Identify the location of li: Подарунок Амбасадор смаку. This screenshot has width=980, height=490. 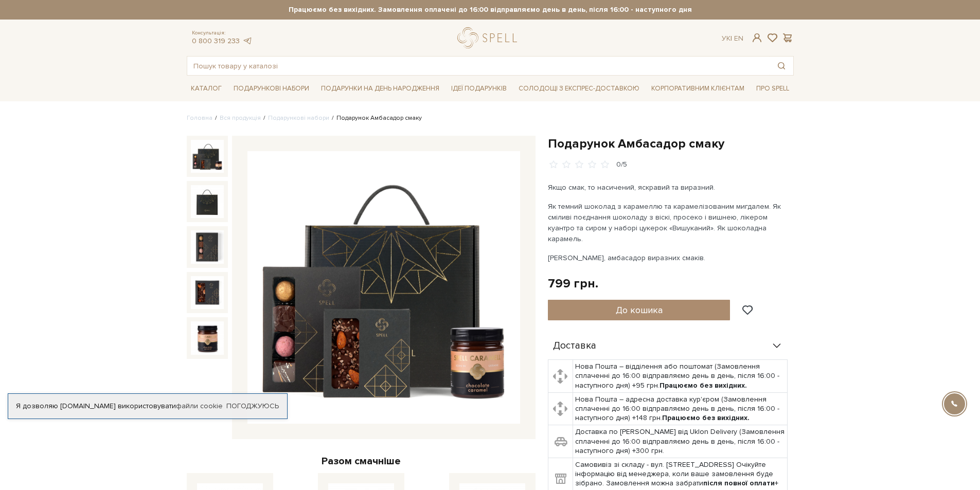
(376, 118).